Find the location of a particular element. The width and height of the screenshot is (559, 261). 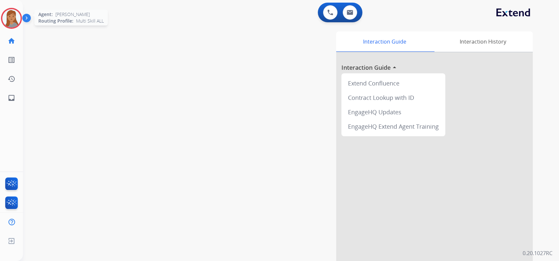

span: Multi Skill ALL is located at coordinates (90, 21).